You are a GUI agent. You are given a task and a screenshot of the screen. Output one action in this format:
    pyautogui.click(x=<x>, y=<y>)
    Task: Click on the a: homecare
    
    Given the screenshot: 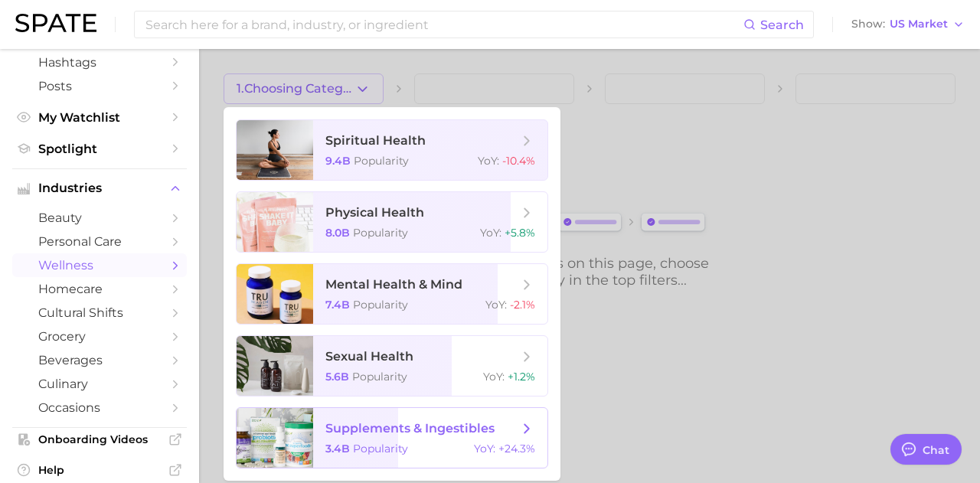 What is the action you would take?
    pyautogui.click(x=99, y=288)
    